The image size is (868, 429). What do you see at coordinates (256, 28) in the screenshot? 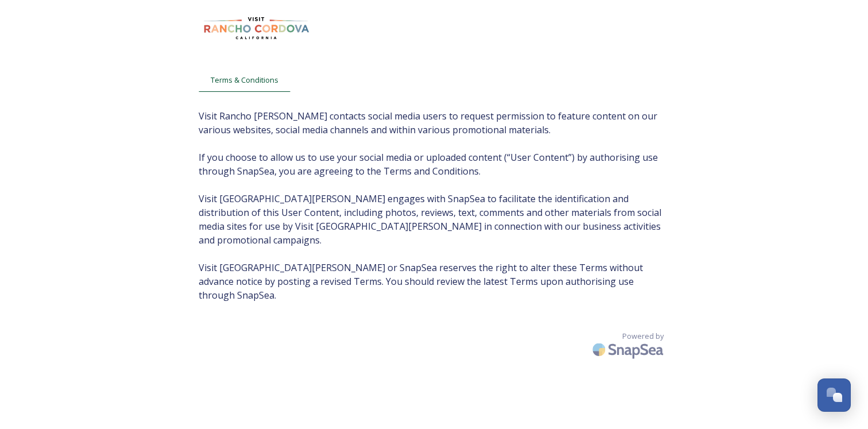
I see `img: VRC%20Rainbow%20Horizontal%20Logo%20-%20Black%20text.png` at bounding box center [256, 28].